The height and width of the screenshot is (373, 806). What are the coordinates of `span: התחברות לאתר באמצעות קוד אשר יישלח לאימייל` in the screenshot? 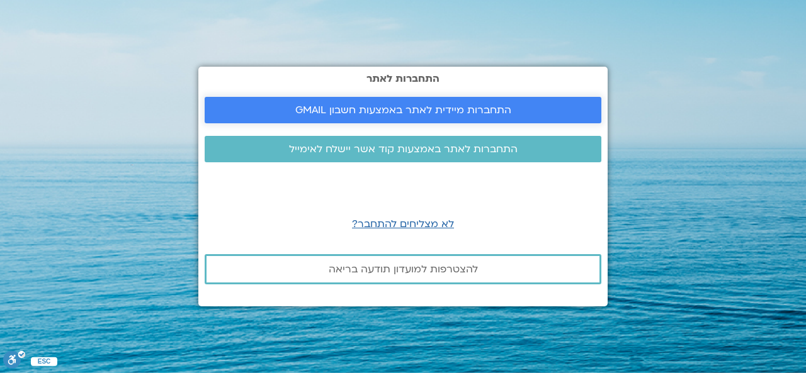 It's located at (403, 149).